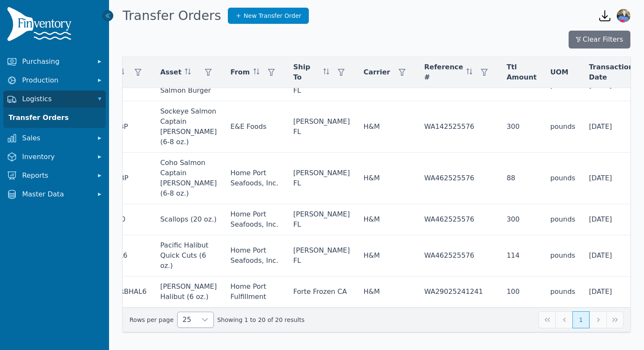 This screenshot has width=644, height=350. Describe the element at coordinates (55, 118) in the screenshot. I see `a: Transfer Orders` at that location.